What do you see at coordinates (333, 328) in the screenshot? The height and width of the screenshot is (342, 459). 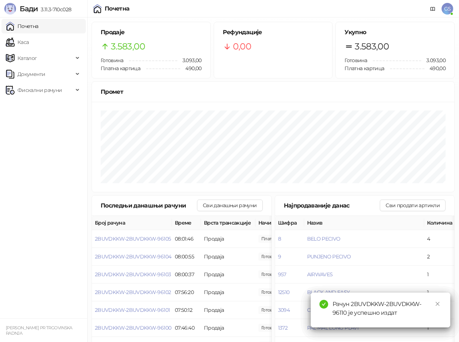 I see `button: PAL MAL LONG PLAVI` at bounding box center [333, 328].